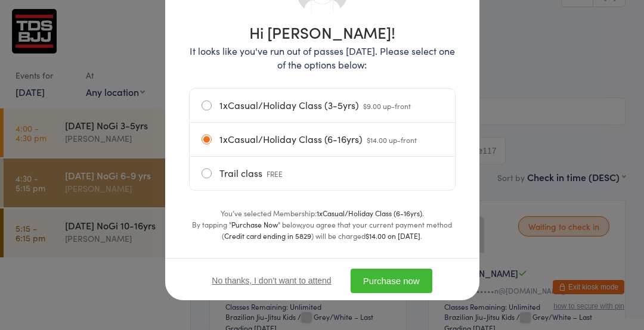  I want to click on span: $14.00 up-front, so click(391, 139).